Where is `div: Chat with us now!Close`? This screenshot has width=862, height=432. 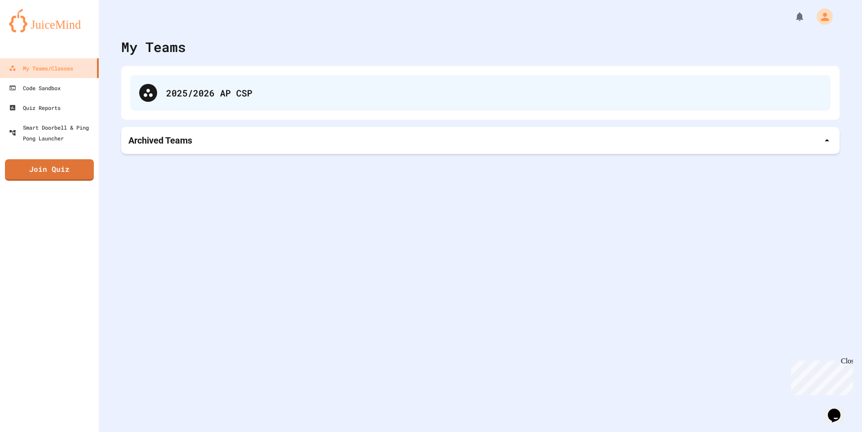 div: Chat with us now!Close is located at coordinates (33, 30).